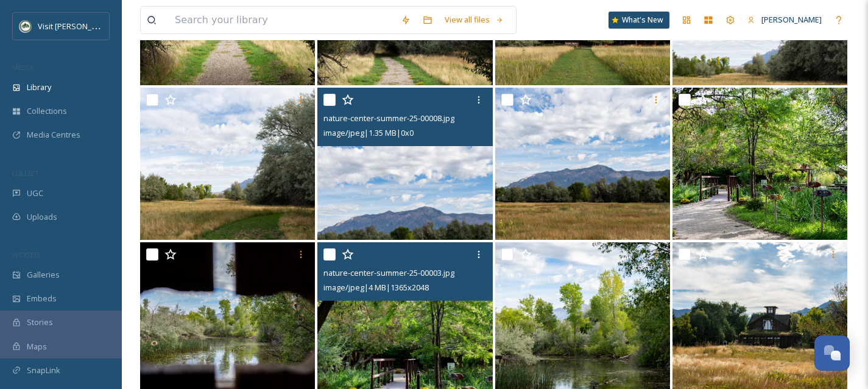  I want to click on span: MEDIA, so click(23, 67).